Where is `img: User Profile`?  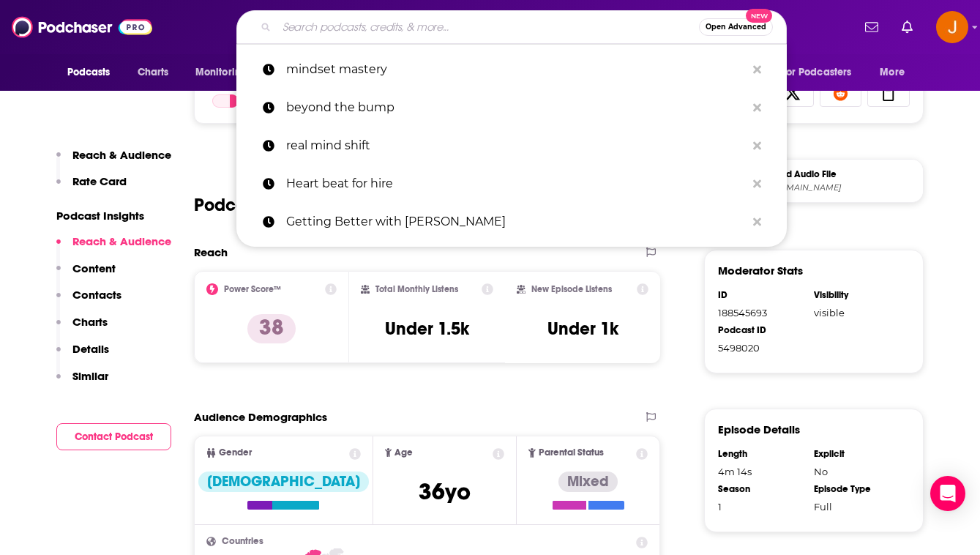 img: User Profile is located at coordinates (952, 27).